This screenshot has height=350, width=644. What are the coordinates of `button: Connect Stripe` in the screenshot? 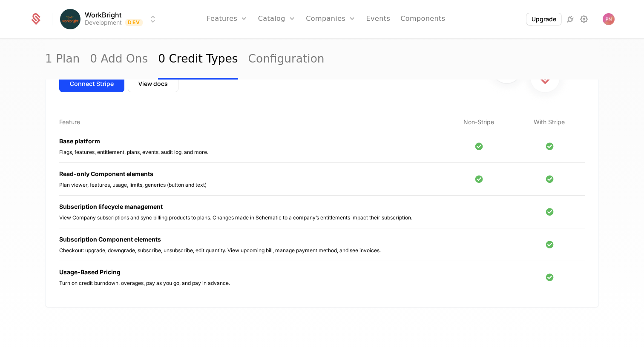 It's located at (92, 84).